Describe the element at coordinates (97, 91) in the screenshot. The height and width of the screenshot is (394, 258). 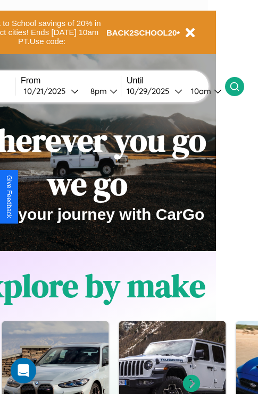
I see `div: 8pm` at that location.